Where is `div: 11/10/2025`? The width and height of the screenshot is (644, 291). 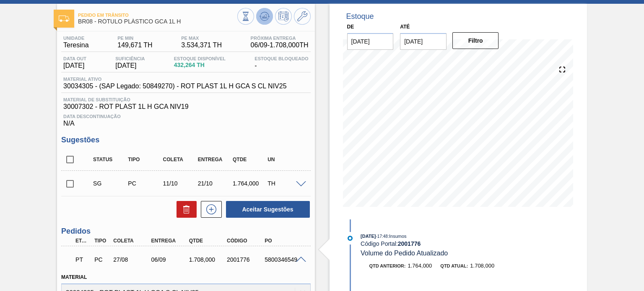
div: 11/10/2025 is located at coordinates (180, 183).